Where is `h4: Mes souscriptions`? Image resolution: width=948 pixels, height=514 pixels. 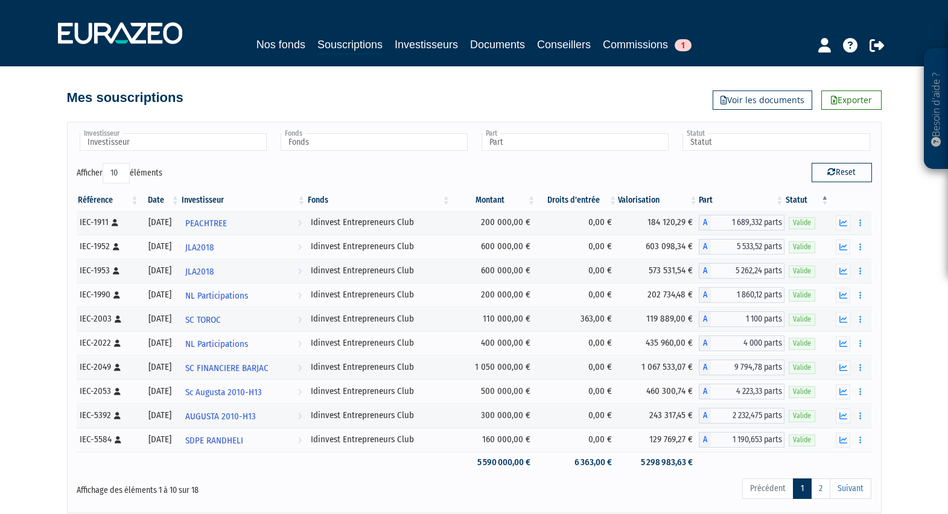 h4: Mes souscriptions is located at coordinates (125, 98).